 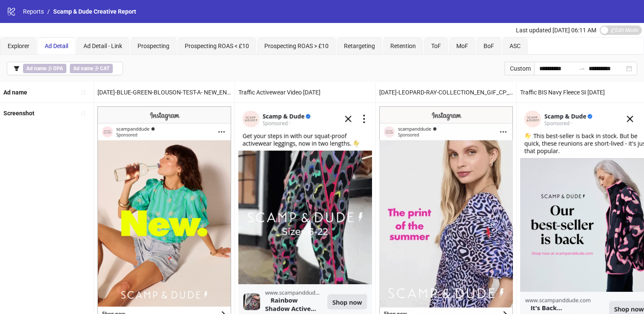 I want to click on b: DPA, so click(x=58, y=69).